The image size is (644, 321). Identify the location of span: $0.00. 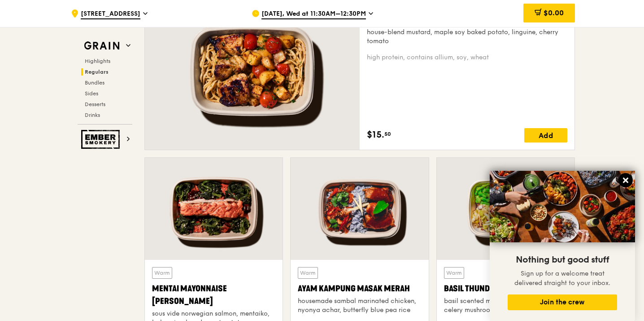
(554, 12).